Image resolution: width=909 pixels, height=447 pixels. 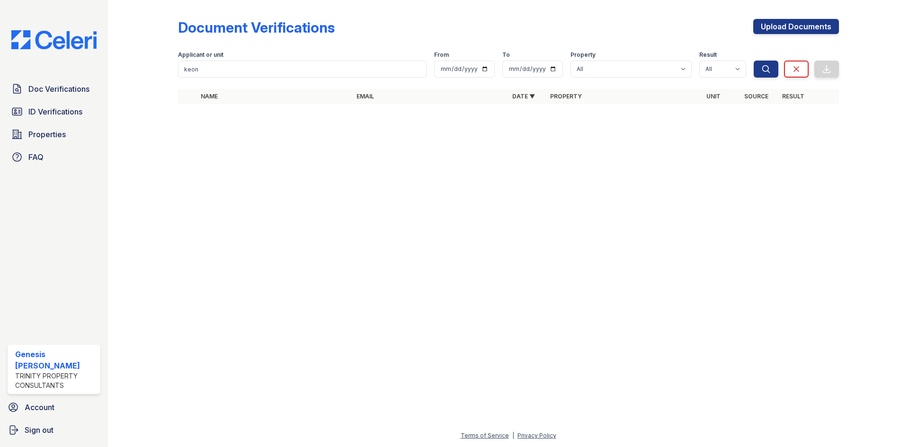 What do you see at coordinates (583, 55) in the screenshot?
I see `label: Property` at bounding box center [583, 55].